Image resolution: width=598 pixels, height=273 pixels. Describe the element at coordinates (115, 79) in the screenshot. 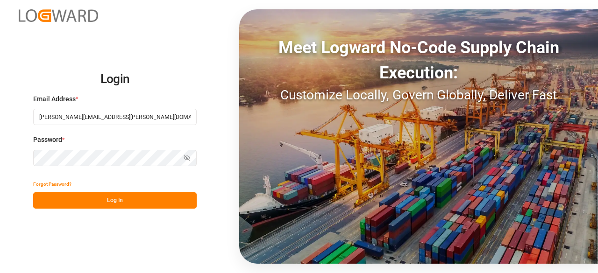

I see `h2: Login` at that location.